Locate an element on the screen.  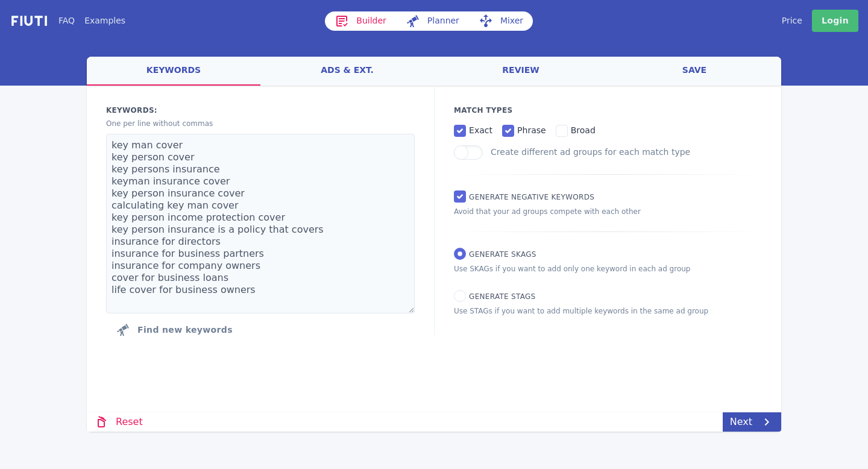
span: phrase is located at coordinates (532, 130).